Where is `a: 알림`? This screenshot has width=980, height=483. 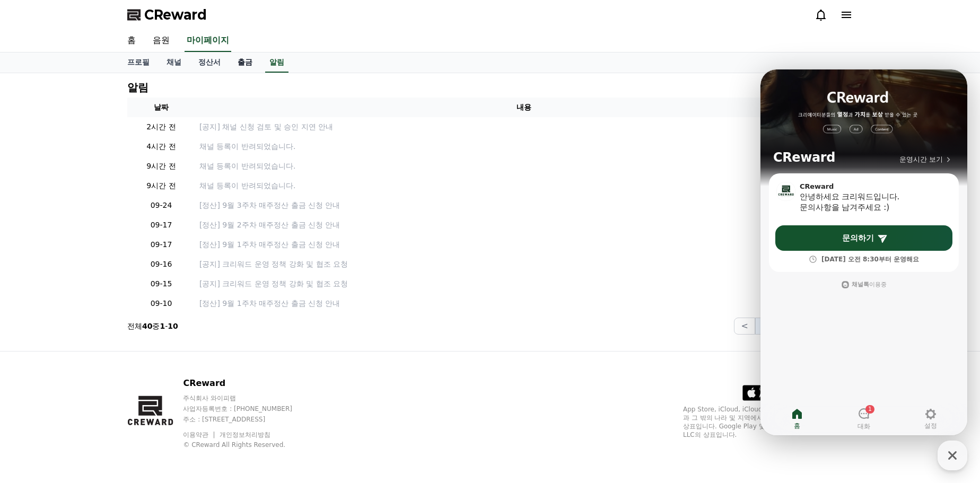
a: 알림 is located at coordinates (277, 62).